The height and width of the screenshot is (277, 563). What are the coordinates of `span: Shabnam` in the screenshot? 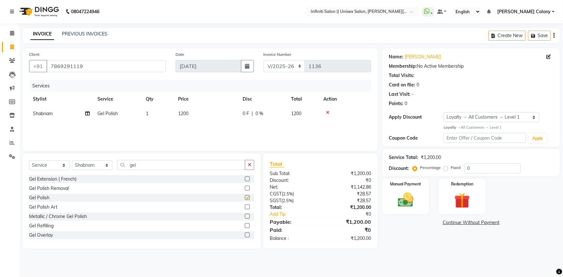 It's located at (43, 114).